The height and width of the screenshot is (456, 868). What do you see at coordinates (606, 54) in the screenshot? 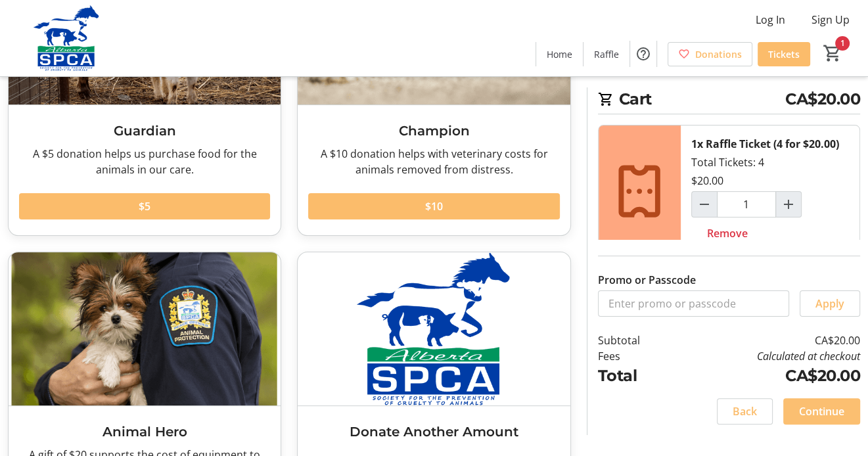
I see `span: Raffle` at bounding box center [606, 54].